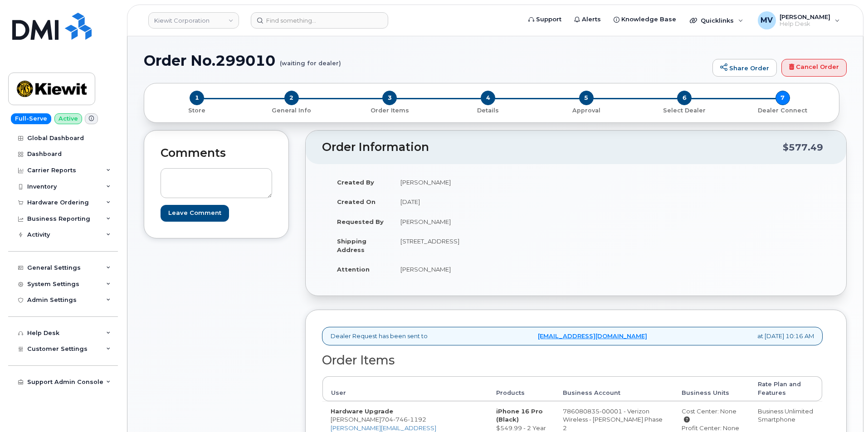 Image resolution: width=868 pixels, height=432 pixels. What do you see at coordinates (389, 110) in the screenshot?
I see `a: 3 Order Items` at bounding box center [389, 110].